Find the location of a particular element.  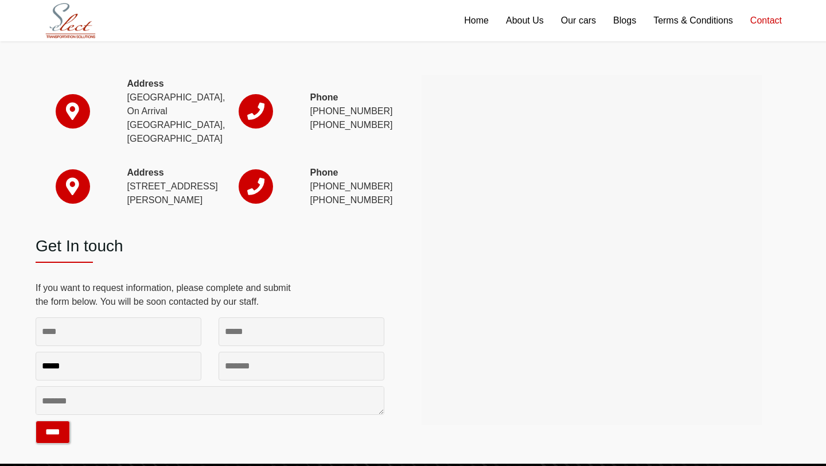

p: If you want to request information, please complete and submit the form below. You will be soon c... is located at coordinates (210, 295).